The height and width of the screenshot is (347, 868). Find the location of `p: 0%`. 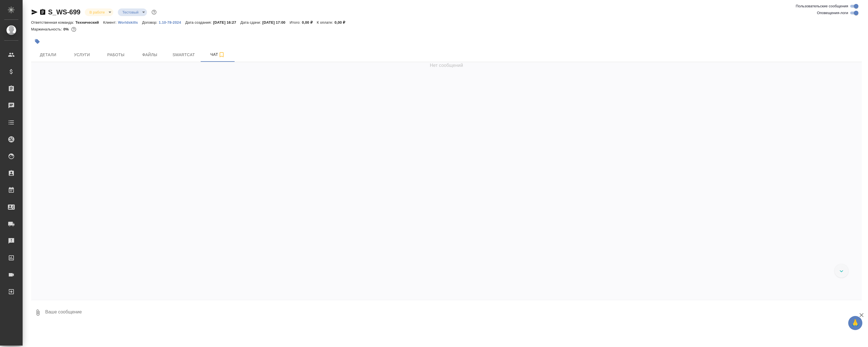

p: 0% is located at coordinates (67, 29).